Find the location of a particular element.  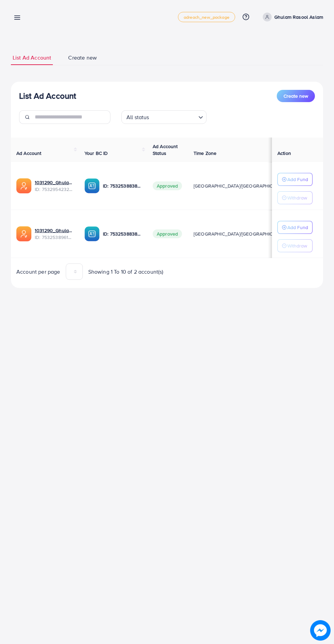

a: 1031290_Ghulam Rasool Aslam 2_1753902599199 is located at coordinates (55, 182).